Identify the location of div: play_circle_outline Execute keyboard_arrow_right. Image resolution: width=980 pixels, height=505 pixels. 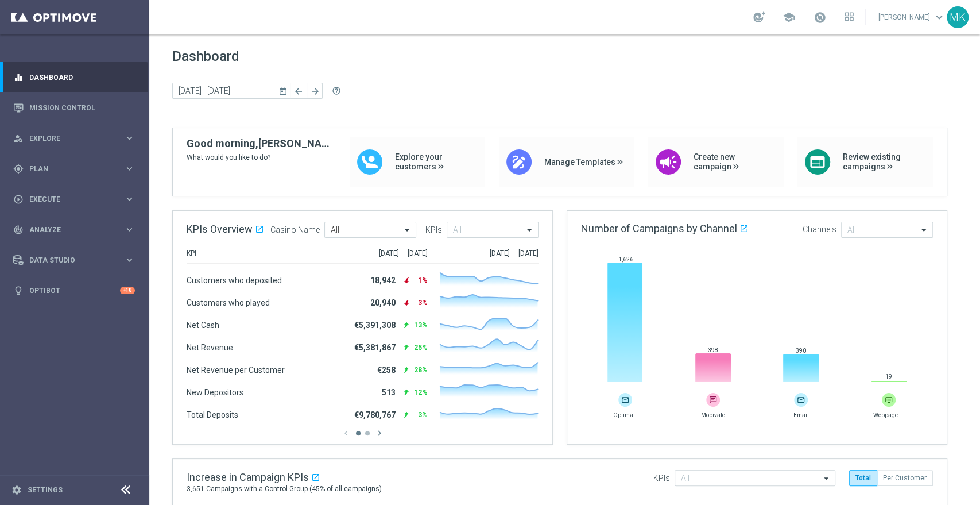
(74, 199).